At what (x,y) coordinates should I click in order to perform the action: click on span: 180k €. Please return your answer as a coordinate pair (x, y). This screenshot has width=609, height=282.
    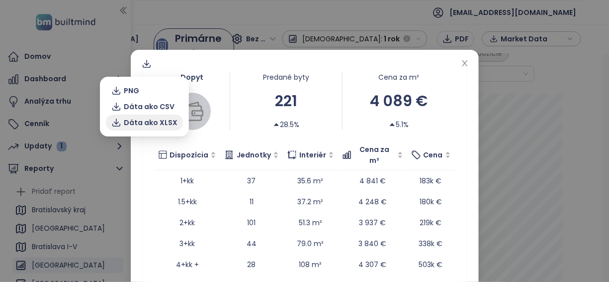
    Looking at the image, I should click on (431, 201).